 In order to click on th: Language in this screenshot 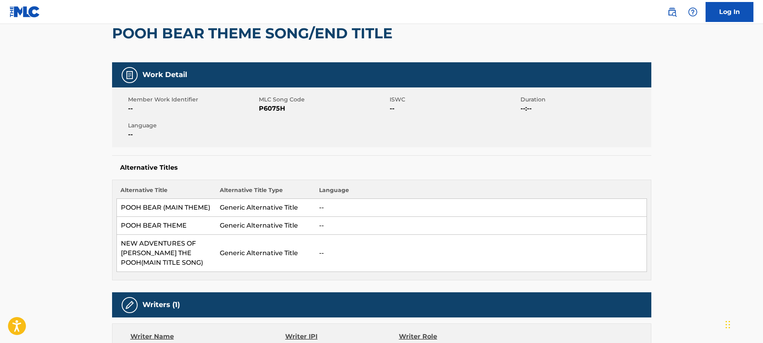, I will do `click(480, 192)`.